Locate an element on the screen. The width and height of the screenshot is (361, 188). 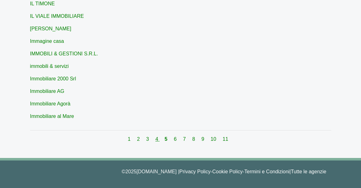
a: 11 is located at coordinates (225, 139).